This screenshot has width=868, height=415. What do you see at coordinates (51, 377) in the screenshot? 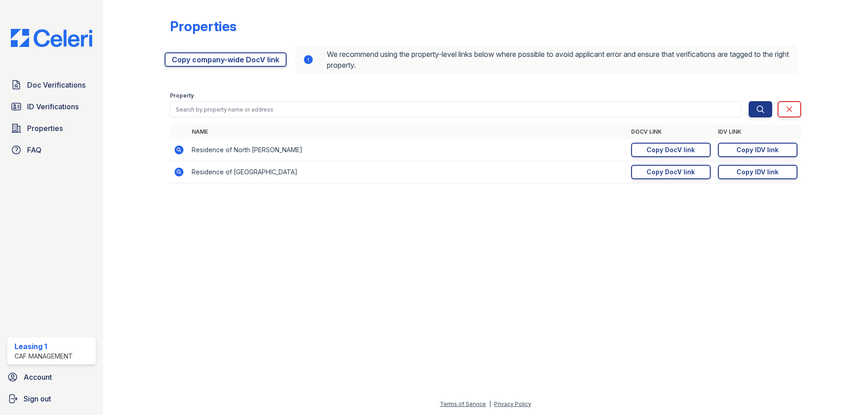
I see `a: Account` at bounding box center [51, 377].